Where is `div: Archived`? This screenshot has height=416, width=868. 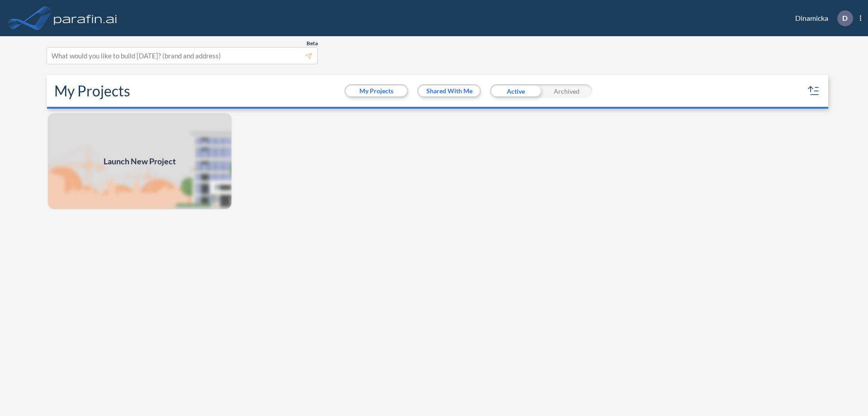 div: Archived is located at coordinates (566, 91).